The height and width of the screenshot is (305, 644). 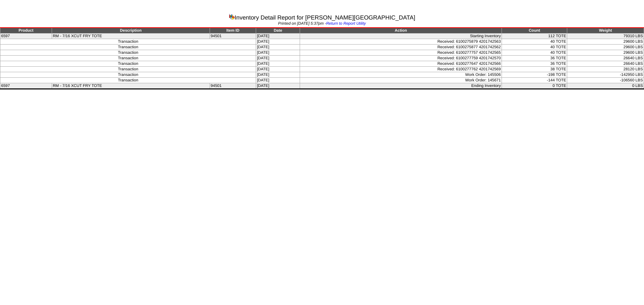 I want to click on td: Received: 6100275877 4201742562, so click(x=401, y=47).